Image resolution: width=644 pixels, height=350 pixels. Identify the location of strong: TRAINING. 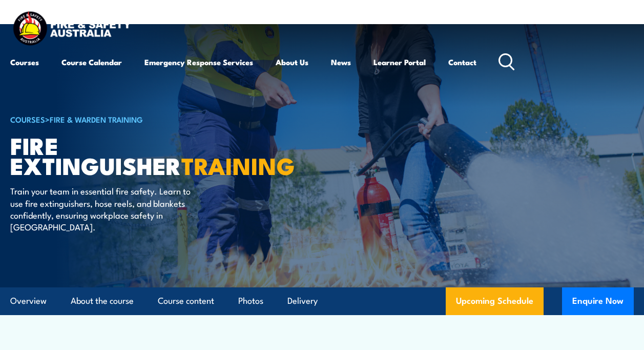
(238, 164).